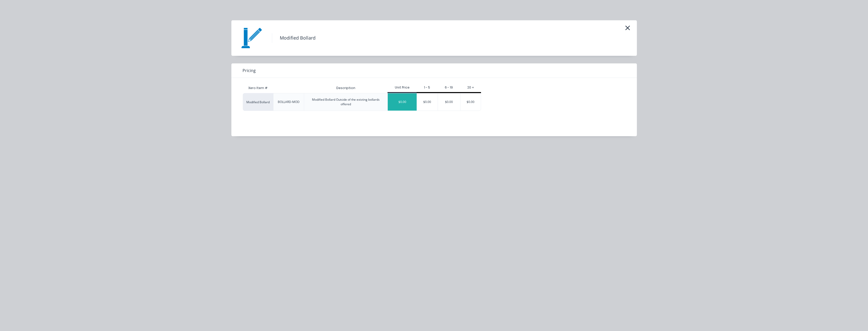 This screenshot has height=331, width=868. Describe the element at coordinates (471, 87) in the screenshot. I see `div: 20 +` at that location.